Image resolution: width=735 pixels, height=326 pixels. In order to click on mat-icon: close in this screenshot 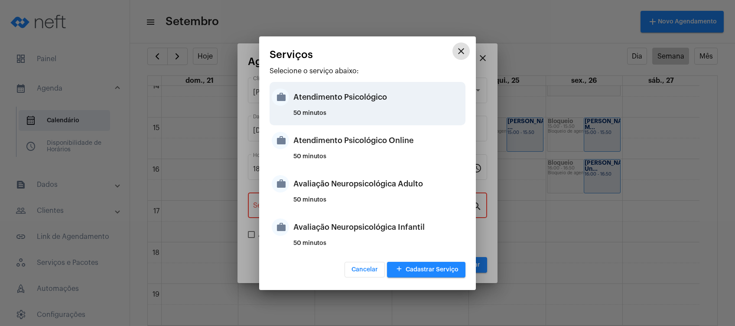, I will do `click(461, 51)`.